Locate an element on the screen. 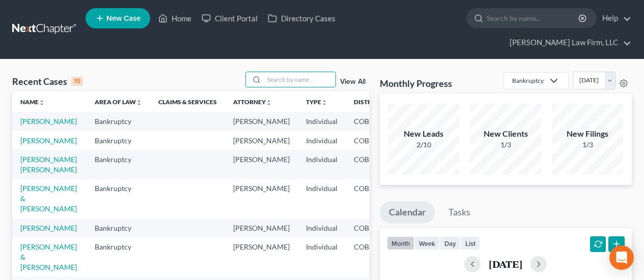  div: Recent Cases is located at coordinates (47, 82).